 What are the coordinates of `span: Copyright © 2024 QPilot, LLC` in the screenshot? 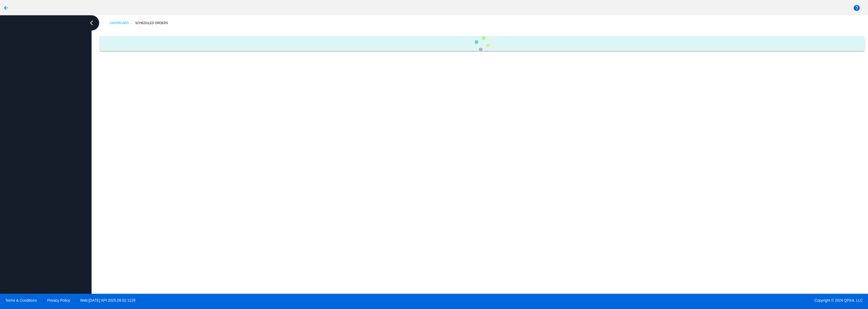 It's located at (651, 300).